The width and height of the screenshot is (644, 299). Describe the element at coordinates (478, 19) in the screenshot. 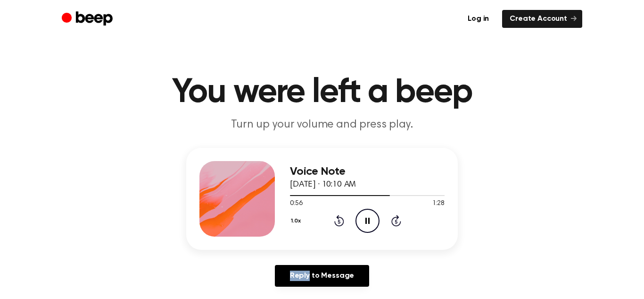

I see `a: Log in` at that location.